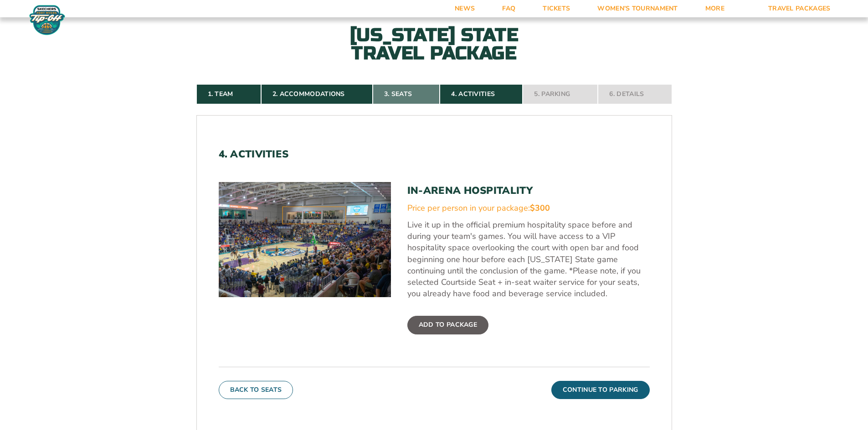 The width and height of the screenshot is (868, 430). Describe the element at coordinates (601, 390) in the screenshot. I see `button: Continue To Parking` at that location.